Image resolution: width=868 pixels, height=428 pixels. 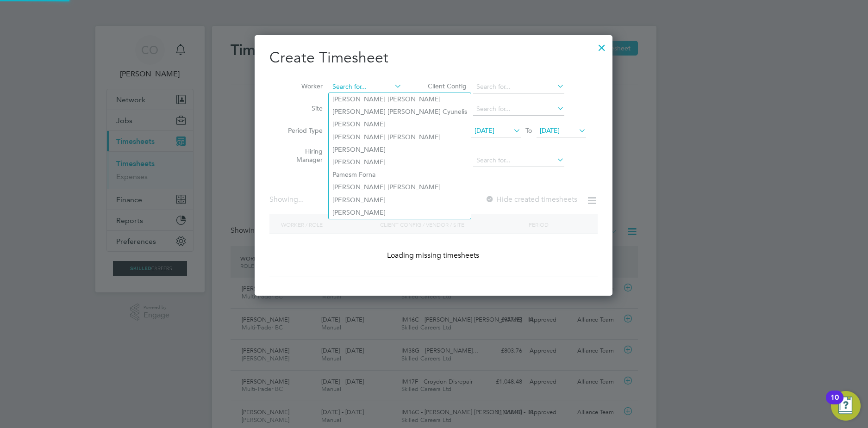 I want to click on label: Site, so click(x=302, y=108).